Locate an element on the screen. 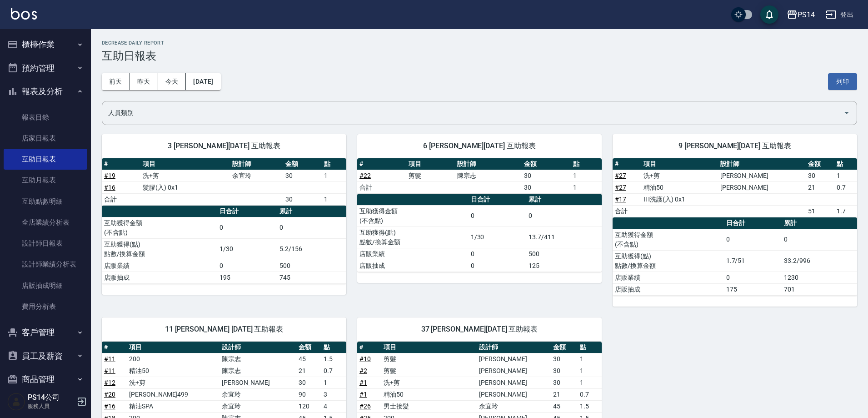  img: Person is located at coordinates (16, 401).